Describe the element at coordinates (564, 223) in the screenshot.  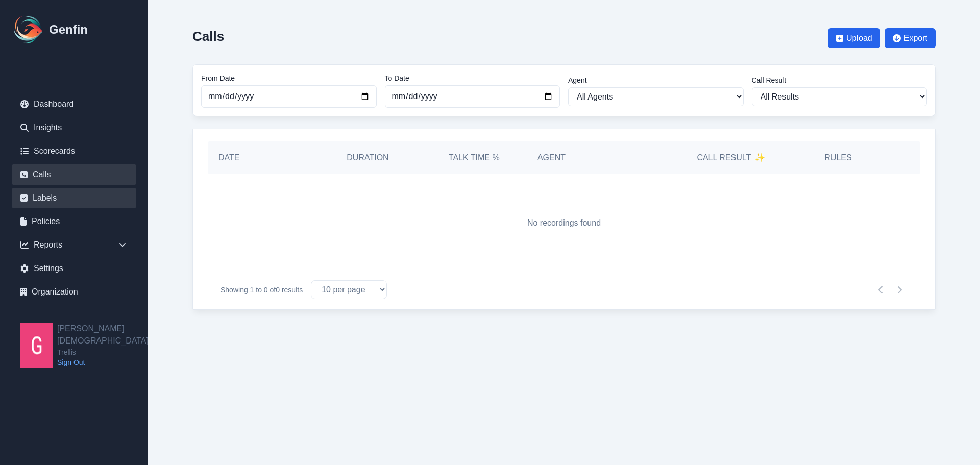
I see `p: No recordings found` at that location.